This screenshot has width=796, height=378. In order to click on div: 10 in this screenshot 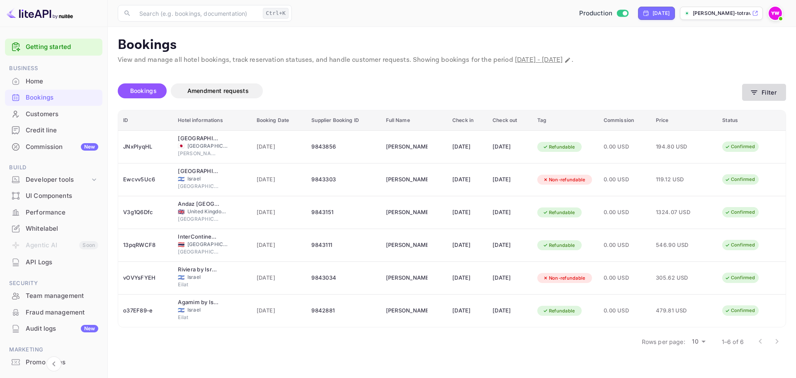, I will do `click(699, 341)`.